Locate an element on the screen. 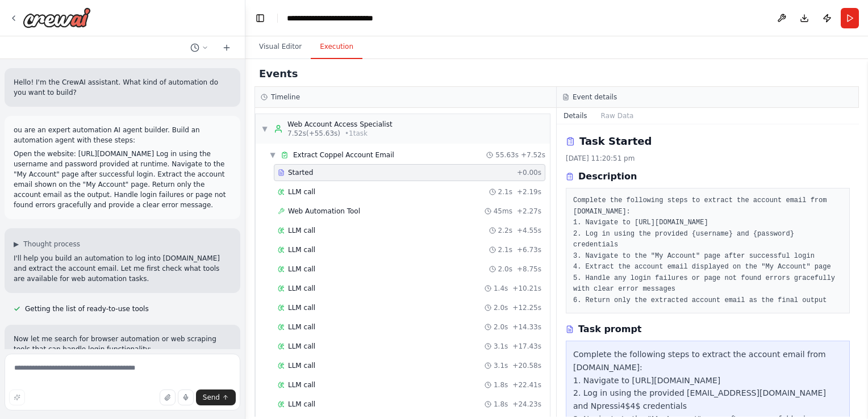  span: 7.52s (+55.63s) is located at coordinates (314, 133).